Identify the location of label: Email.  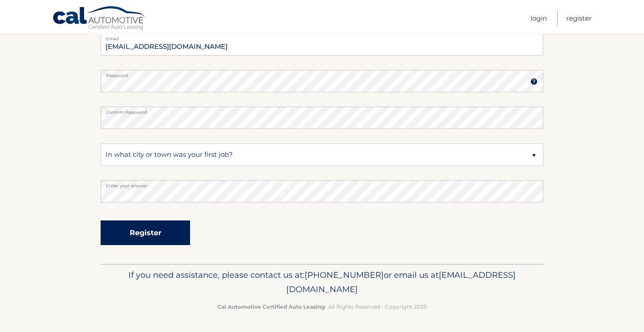
(322, 37).